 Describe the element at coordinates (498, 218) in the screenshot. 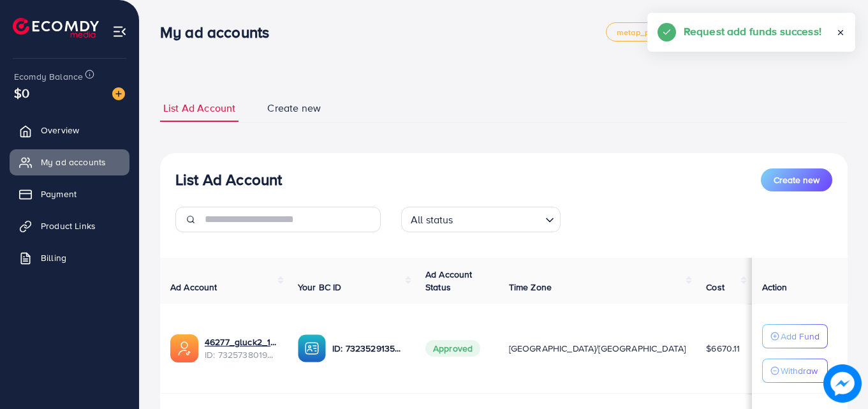

I see `input: Search for option` at that location.